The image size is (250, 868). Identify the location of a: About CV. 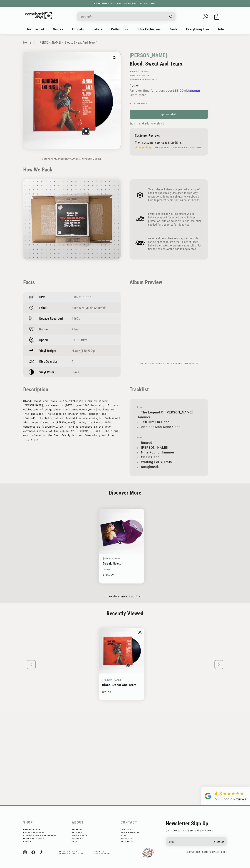
(80, 838).